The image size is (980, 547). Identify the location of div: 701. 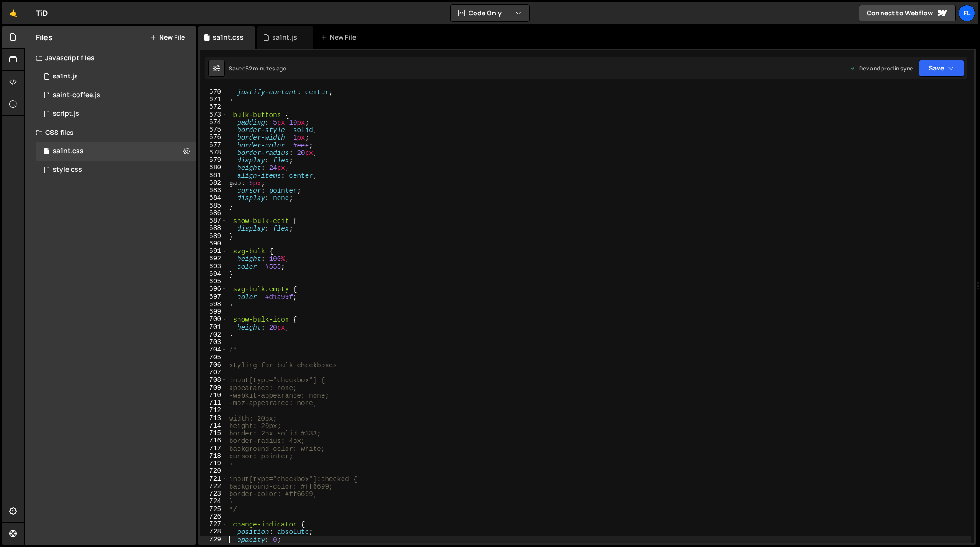
(213, 328).